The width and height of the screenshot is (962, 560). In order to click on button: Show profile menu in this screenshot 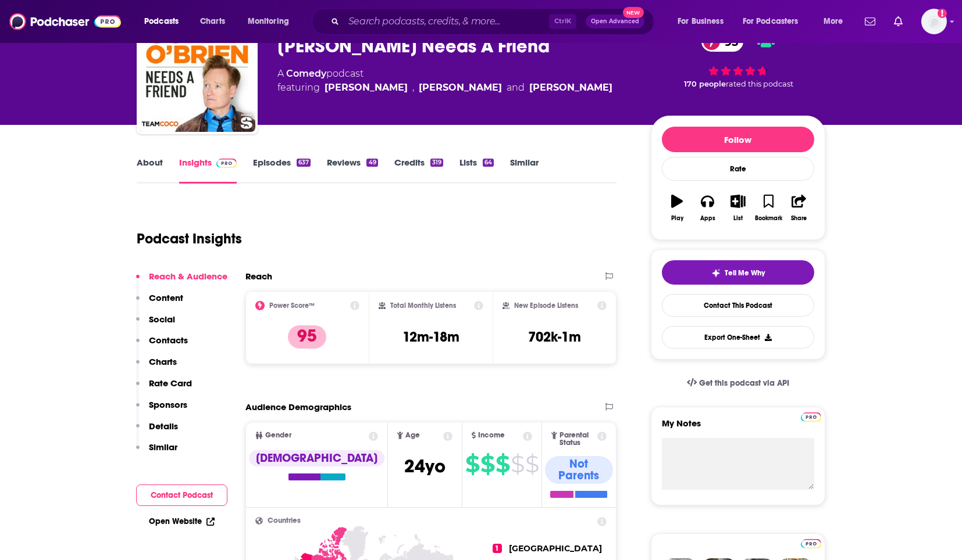, I will do `click(934, 22)`.